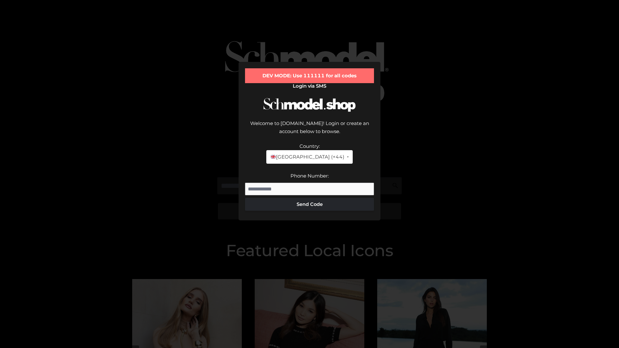 This screenshot has width=619, height=348. What do you see at coordinates (310, 146) in the screenshot?
I see `label: Country:` at bounding box center [310, 146].